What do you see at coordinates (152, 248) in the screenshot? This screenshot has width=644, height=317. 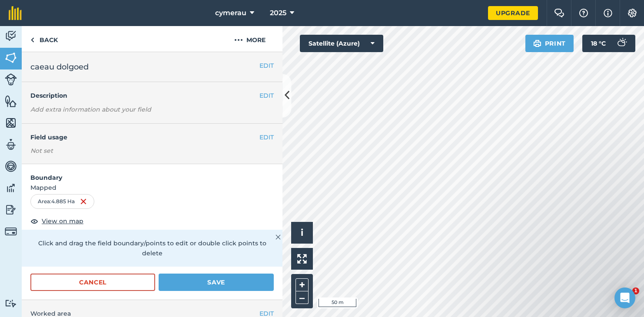 I see `p: Click and drag the field boundary/points to edit or double click points to delete` at bounding box center [152, 248].